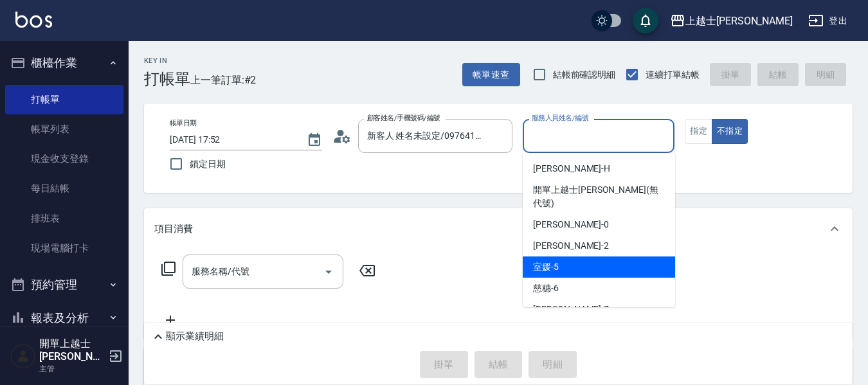 This screenshot has width=868, height=385. What do you see at coordinates (64, 130) in the screenshot?
I see `a: 帳單列表` at bounding box center [64, 130].